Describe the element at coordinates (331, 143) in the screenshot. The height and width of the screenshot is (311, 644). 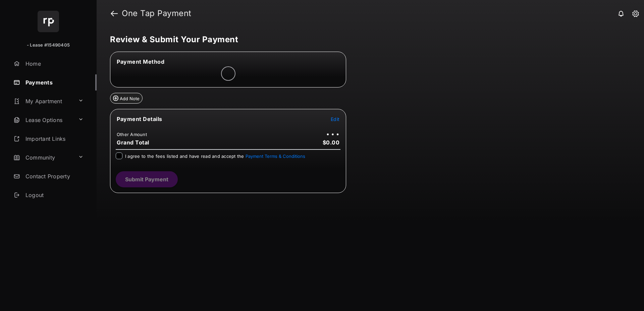
I see `span: $0.00` at that location.